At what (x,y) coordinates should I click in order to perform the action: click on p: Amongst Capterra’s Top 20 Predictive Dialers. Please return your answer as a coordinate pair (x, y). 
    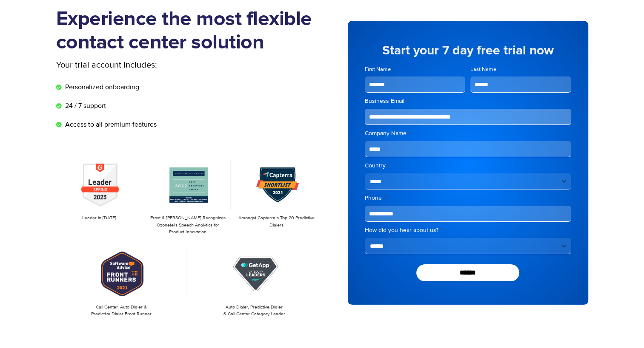
    Looking at the image, I should click on (276, 221).